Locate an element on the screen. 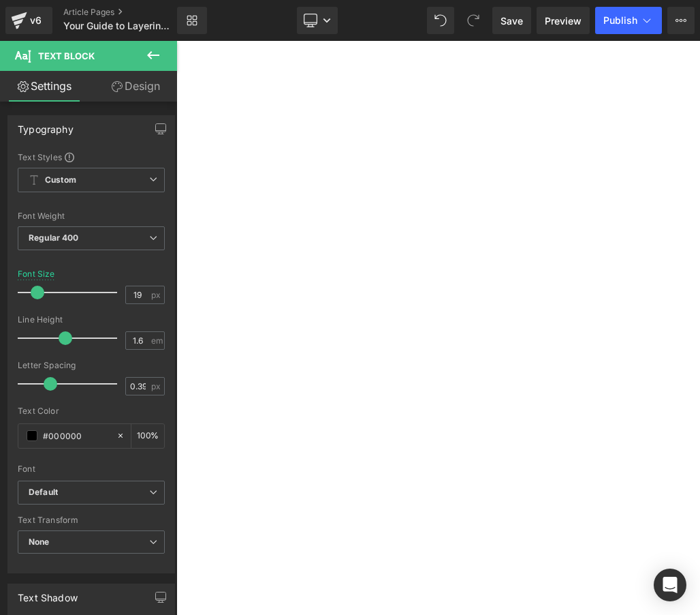 This screenshot has height=615, width=700. span: Publish is located at coordinates (620, 21).